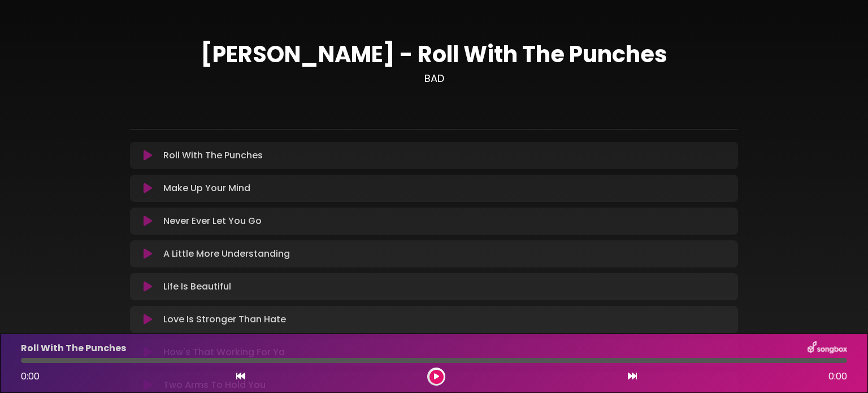 Image resolution: width=868 pixels, height=393 pixels. What do you see at coordinates (197, 286) in the screenshot?
I see `p: Life Is Beautiful` at bounding box center [197, 286].